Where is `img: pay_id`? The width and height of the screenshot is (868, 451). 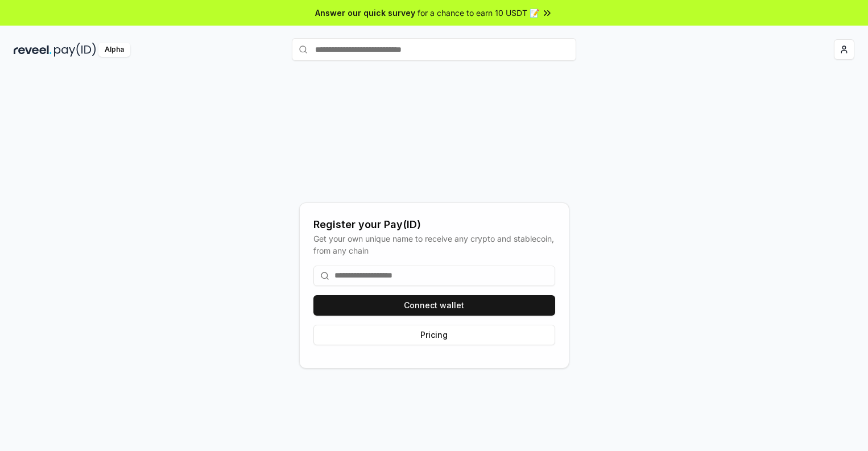
img: pay_id is located at coordinates (75, 50).